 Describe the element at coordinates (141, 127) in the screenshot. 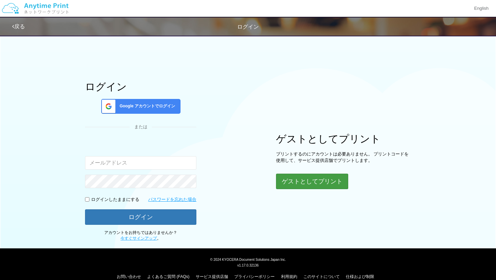

I see `div: または` at that location.